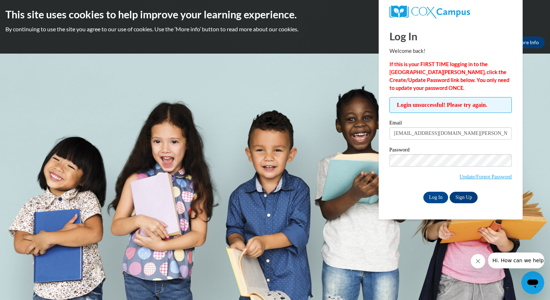 Image resolution: width=550 pixels, height=300 pixels. I want to click on span: Hi. How can we help?, so click(31, 8).